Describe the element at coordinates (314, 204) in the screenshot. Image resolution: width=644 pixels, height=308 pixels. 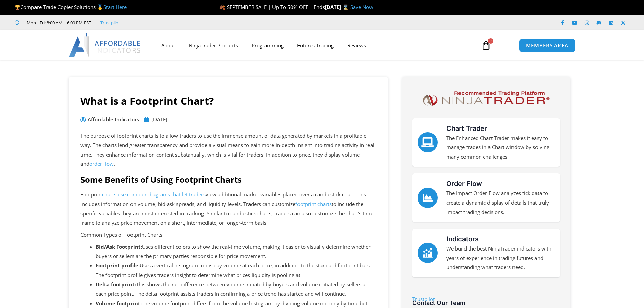
I see `a: footprint charts` at that location.